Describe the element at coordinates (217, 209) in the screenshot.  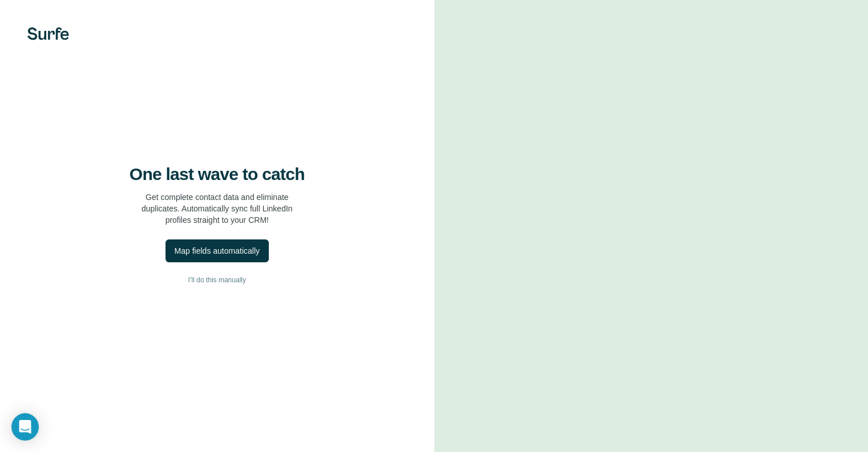
I see `p: Get complete contact data and eliminate duplicates. Automatically sync full LinkedIn profiles str...` at that location.